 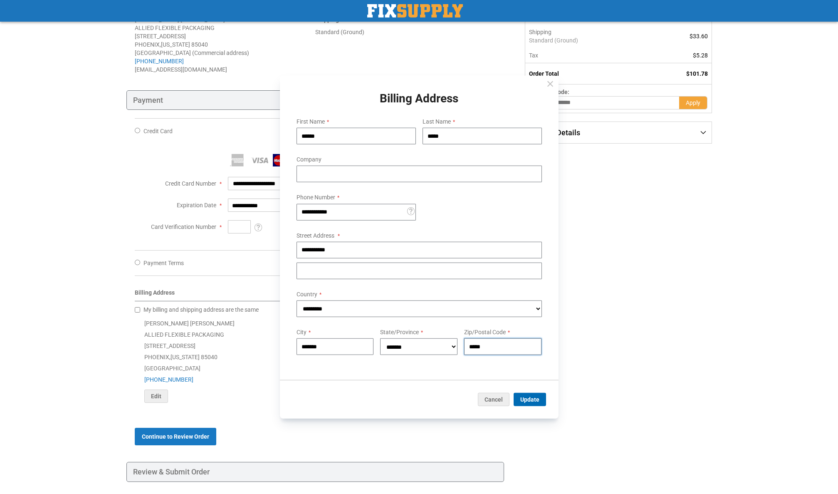 I want to click on button: Update, so click(x=530, y=399).